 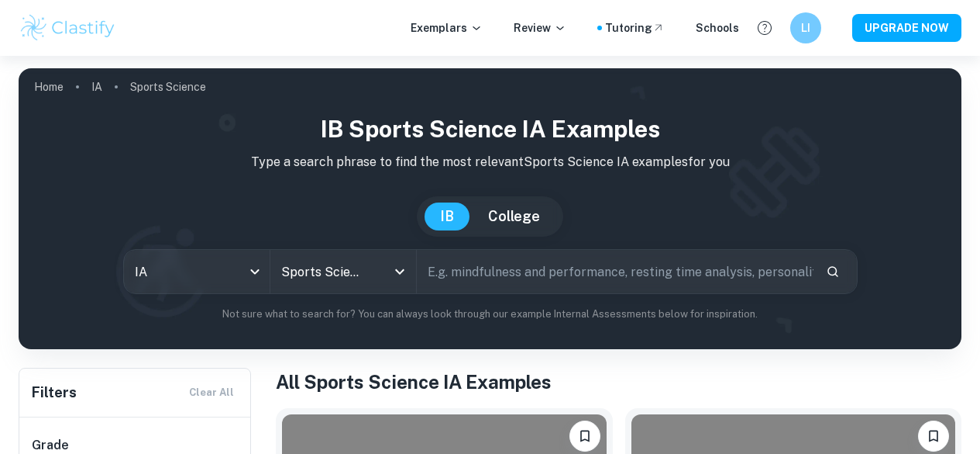 I want to click on h1: All Sports Science IA Examples, so click(x=619, y=382).